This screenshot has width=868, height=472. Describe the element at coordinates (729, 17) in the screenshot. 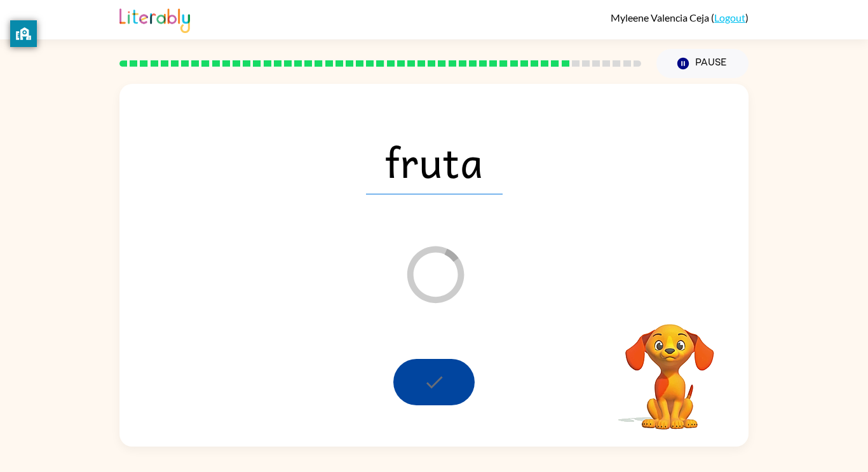

I see `a: Logout` at that location.